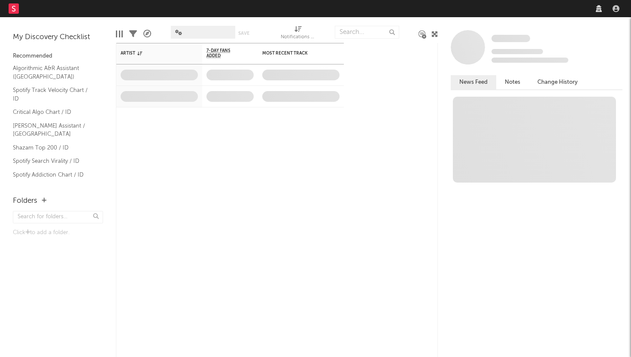 This screenshot has height=357, width=631. Describe the element at coordinates (473, 82) in the screenshot. I see `button: News Feed` at that location.